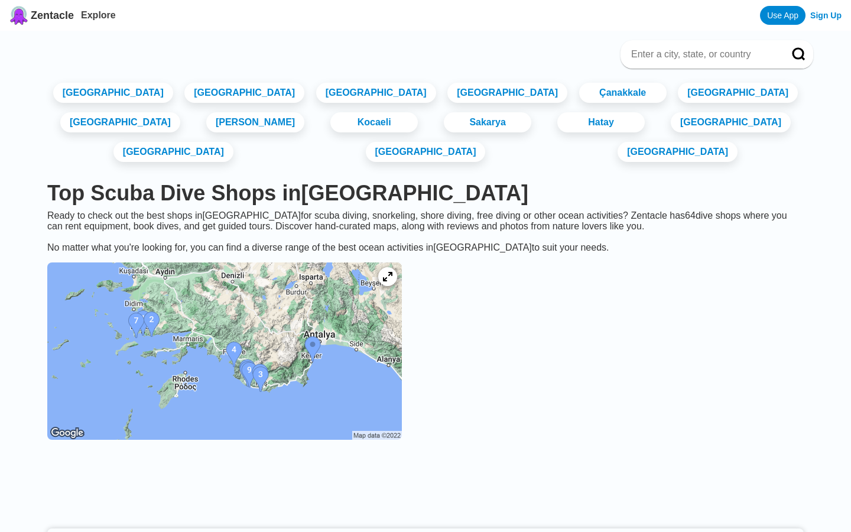 Image resolution: width=851 pixels, height=532 pixels. Describe the element at coordinates (374, 122) in the screenshot. I see `a: Kocaeli` at that location.